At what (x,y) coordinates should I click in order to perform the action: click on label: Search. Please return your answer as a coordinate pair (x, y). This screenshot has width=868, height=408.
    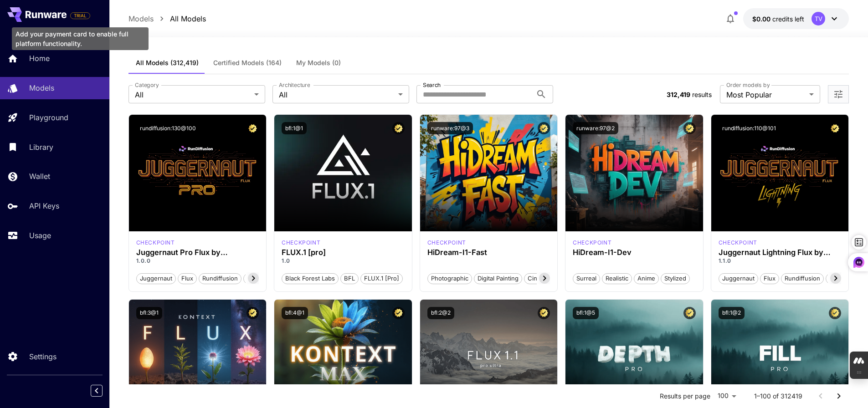
    Looking at the image, I should click on (432, 85).